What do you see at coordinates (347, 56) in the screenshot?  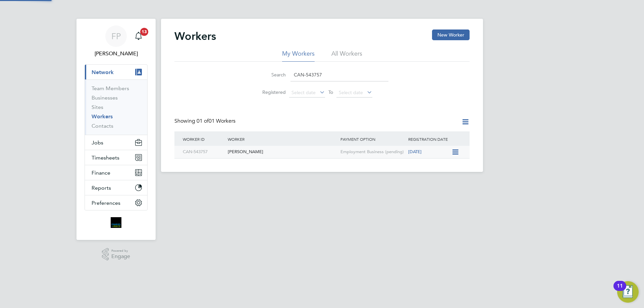 I see `li: All Workers` at bounding box center [347, 56].